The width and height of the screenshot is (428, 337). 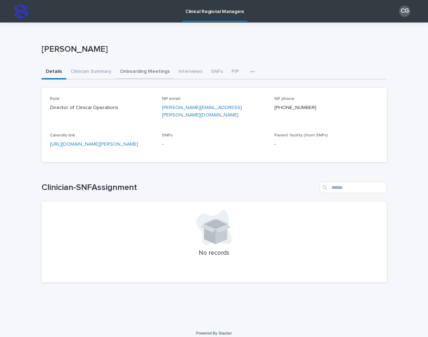 I want to click on button: Details, so click(x=54, y=72).